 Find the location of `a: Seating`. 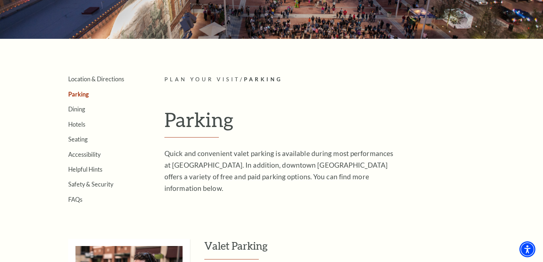

a: Seating is located at coordinates (78, 139).